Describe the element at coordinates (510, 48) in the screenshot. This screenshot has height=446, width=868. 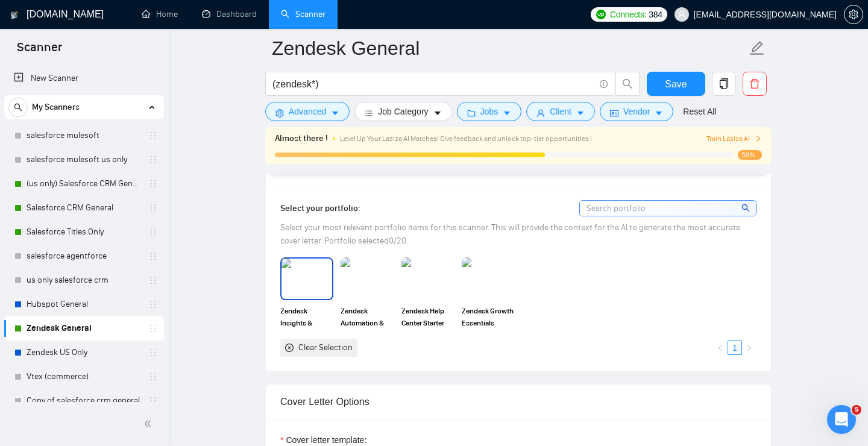
I see `input: Scanner name...` at that location.